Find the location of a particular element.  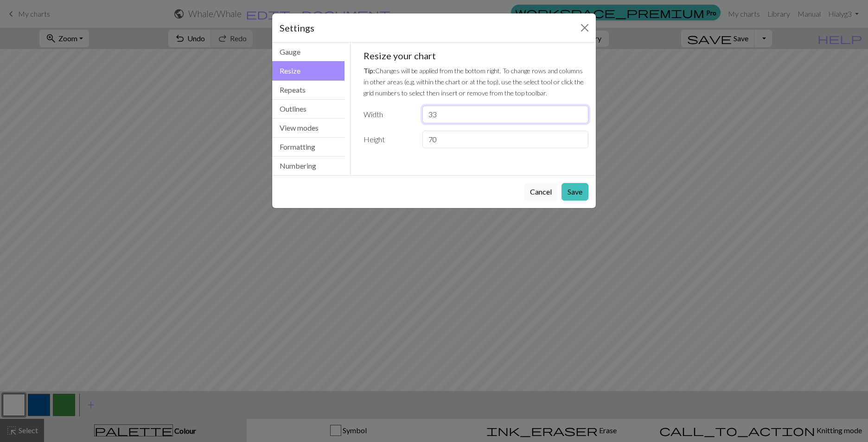

h5: Resize your chart is located at coordinates (476, 56).